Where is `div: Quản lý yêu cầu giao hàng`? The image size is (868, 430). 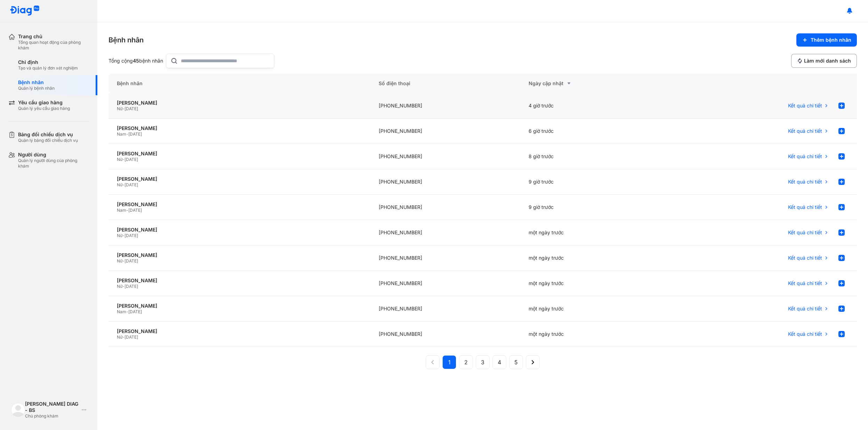
div: Quản lý yêu cầu giao hàng is located at coordinates (44, 108).